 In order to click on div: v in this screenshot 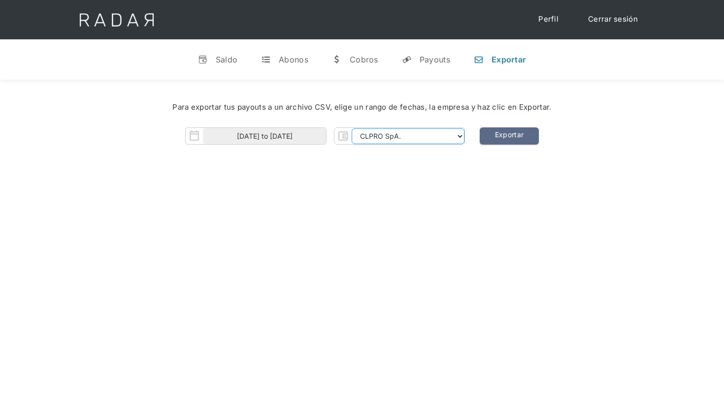, I will do `click(203, 60)`.